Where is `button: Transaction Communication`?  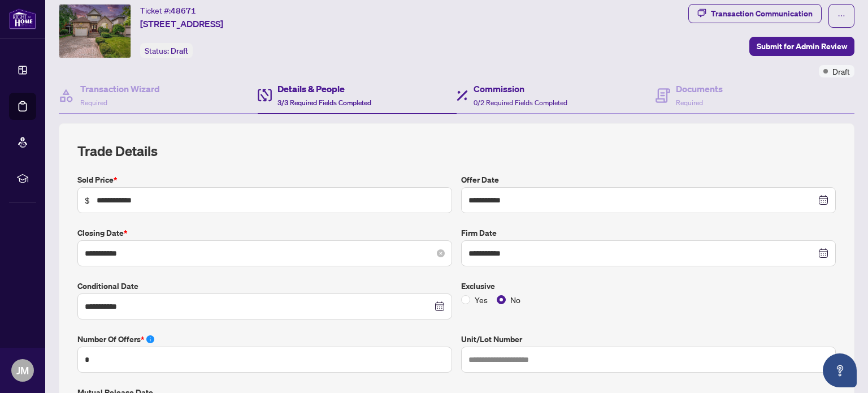
button: Transaction Communication is located at coordinates (755, 13).